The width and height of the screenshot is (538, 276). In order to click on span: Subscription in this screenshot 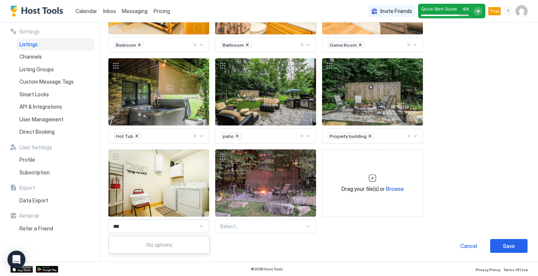, I will do `click(34, 173)`.